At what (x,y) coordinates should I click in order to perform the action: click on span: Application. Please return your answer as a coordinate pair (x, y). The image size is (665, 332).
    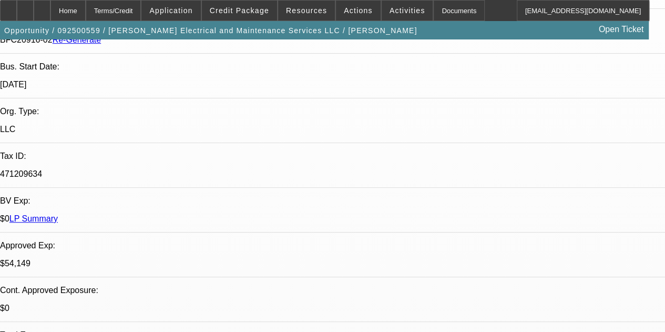
    Looking at the image, I should click on (171, 11).